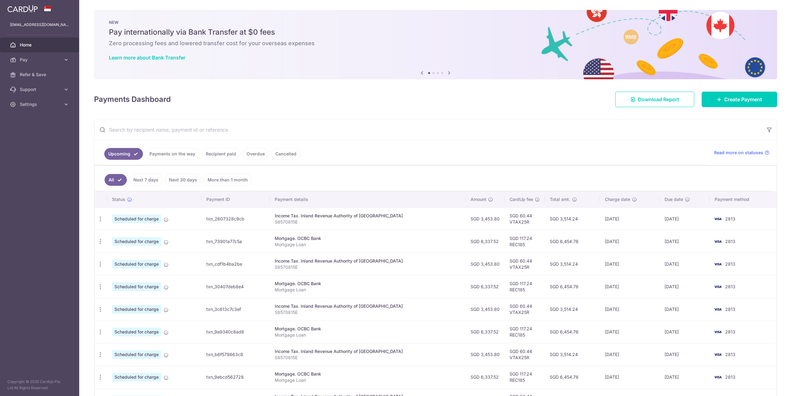 The height and width of the screenshot is (396, 792). I want to click on a: All, so click(116, 180).